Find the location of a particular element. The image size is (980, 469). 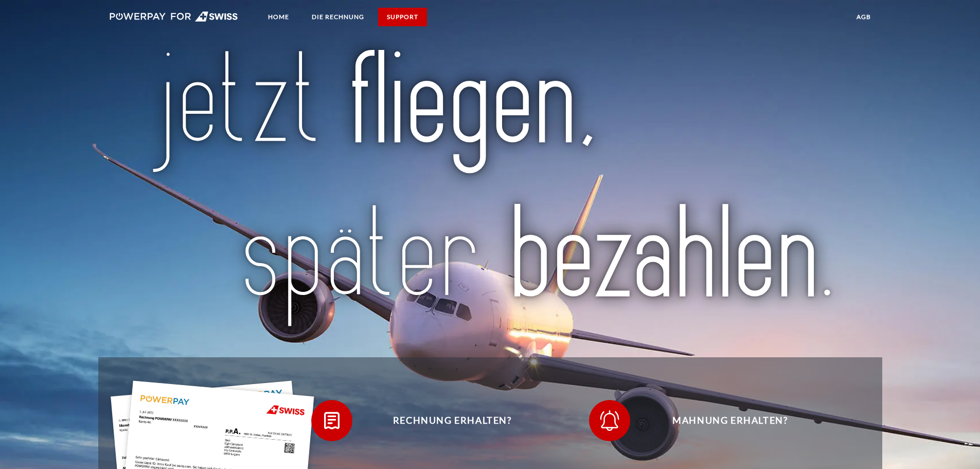

img: qb_bill.svg is located at coordinates (332, 420).